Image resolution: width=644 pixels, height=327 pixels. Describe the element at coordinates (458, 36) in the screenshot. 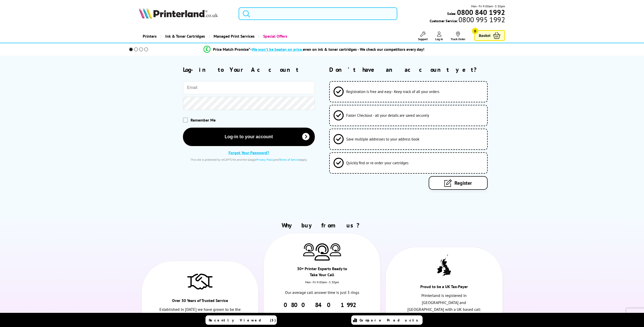

I see `a: Track Order` at that location.